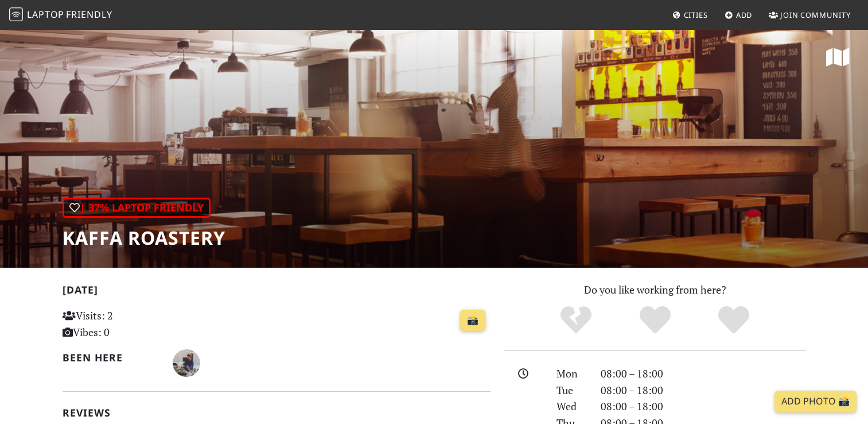  Describe the element at coordinates (576, 320) in the screenshot. I see `div: No` at that location.